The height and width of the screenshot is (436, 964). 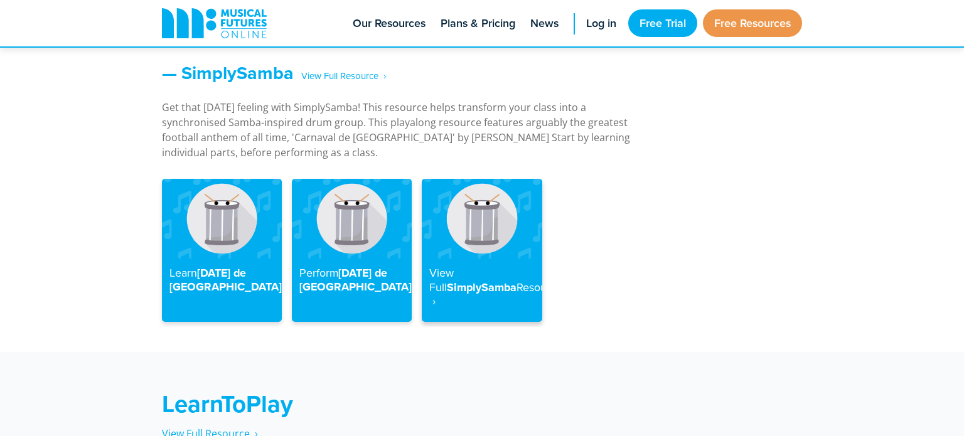 What do you see at coordinates (478, 23) in the screenshot?
I see `span: Plans & Pricing` at bounding box center [478, 23].